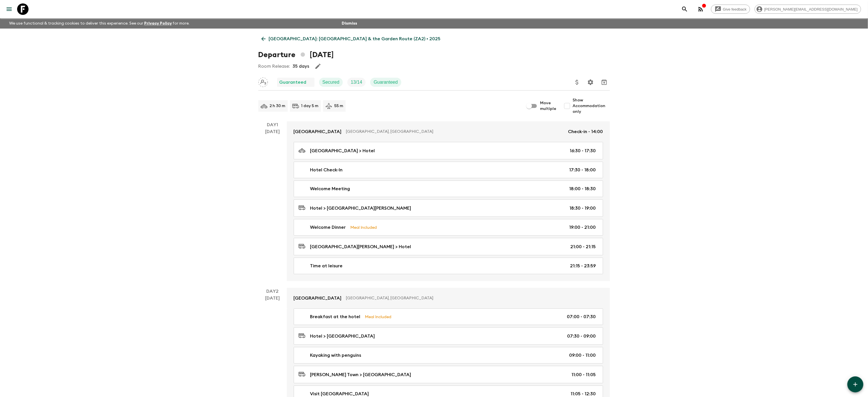  Describe the element at coordinates (310, 106) in the screenshot. I see `p: 1 day 5 m` at that location.